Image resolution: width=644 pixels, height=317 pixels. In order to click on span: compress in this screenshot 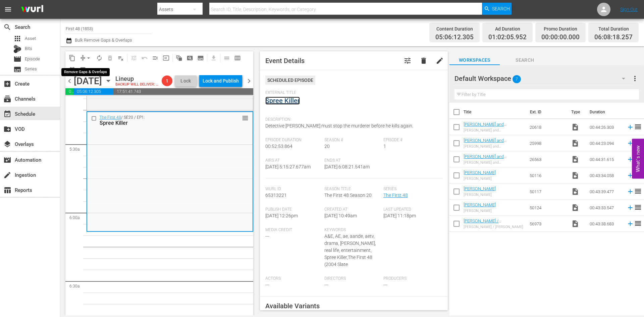, I will do `click(83, 58)`.